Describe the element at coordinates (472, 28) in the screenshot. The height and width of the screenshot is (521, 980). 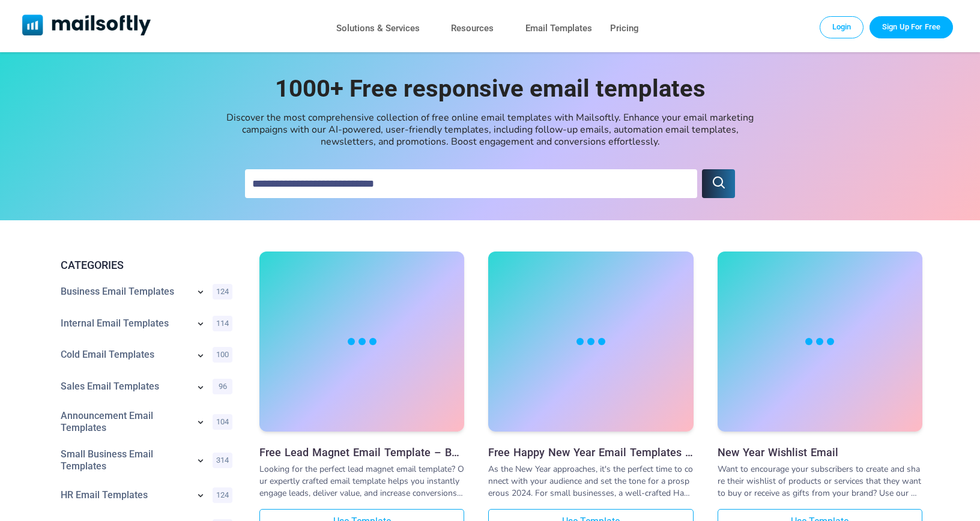
I see `a: Resources` at that location.